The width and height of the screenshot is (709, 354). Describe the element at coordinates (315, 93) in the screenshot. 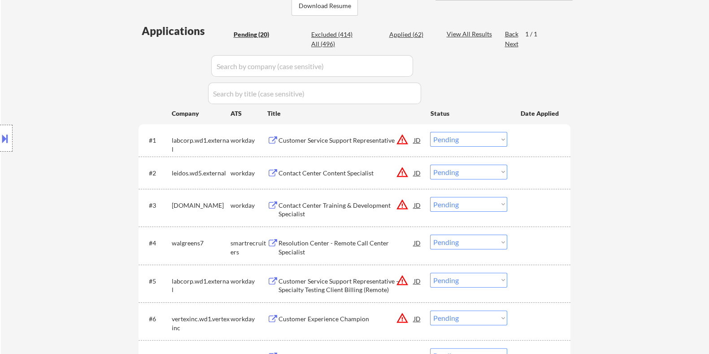

I see `input: Search by title (case sensitive)` at that location.